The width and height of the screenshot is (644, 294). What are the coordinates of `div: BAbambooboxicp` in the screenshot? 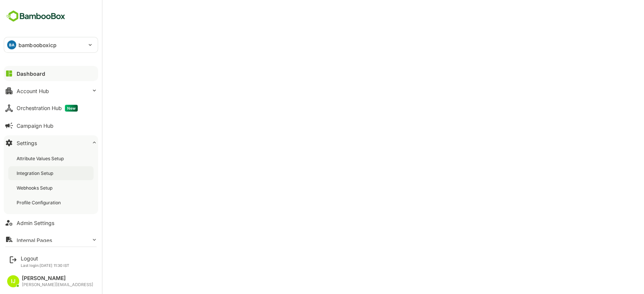 It's located at (51, 45).